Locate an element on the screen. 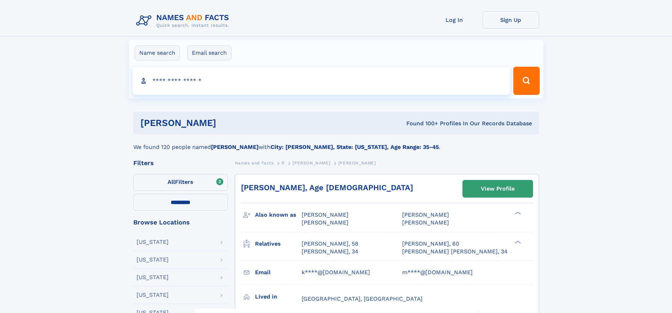 The width and height of the screenshot is (672, 313). h3: Email is located at coordinates (278, 272).